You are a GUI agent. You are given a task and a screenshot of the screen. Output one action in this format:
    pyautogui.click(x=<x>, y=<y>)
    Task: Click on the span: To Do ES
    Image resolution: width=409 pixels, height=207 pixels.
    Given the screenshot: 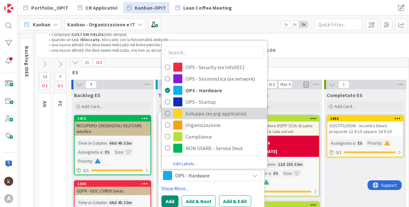 What is the action you would take?
    pyautogui.click(x=168, y=95)
    